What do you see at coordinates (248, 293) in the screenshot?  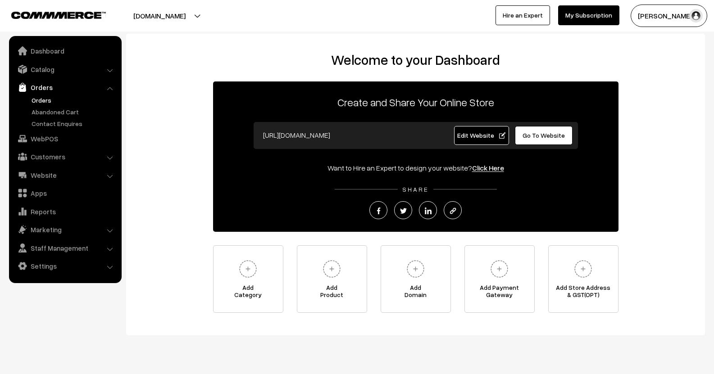 I see `span: Add Category` at bounding box center [248, 293].